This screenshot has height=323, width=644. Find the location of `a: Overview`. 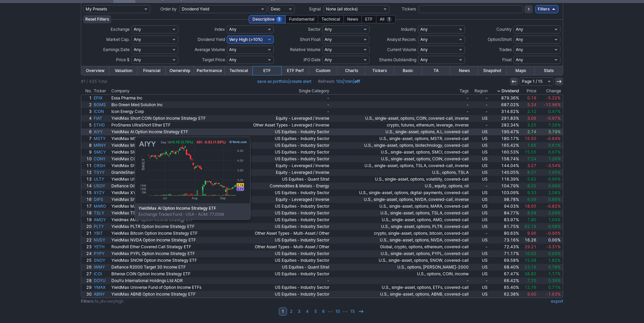

a: Overview is located at coordinates (95, 71).